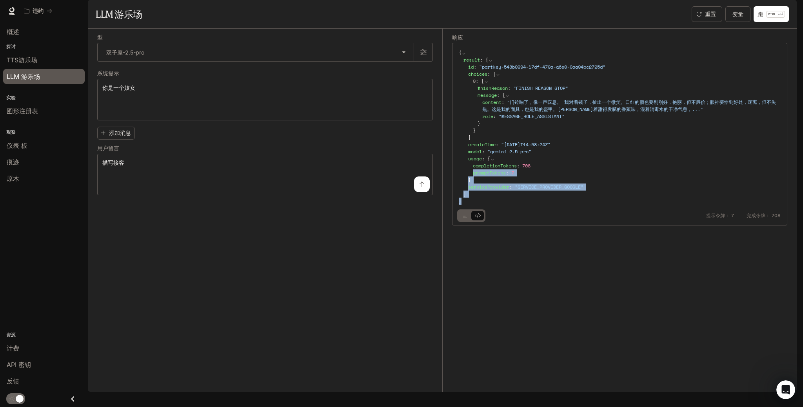  What do you see at coordinates (540, 88) in the screenshot?
I see `span: " FINISH_REASON_STOP "` at bounding box center [540, 88].